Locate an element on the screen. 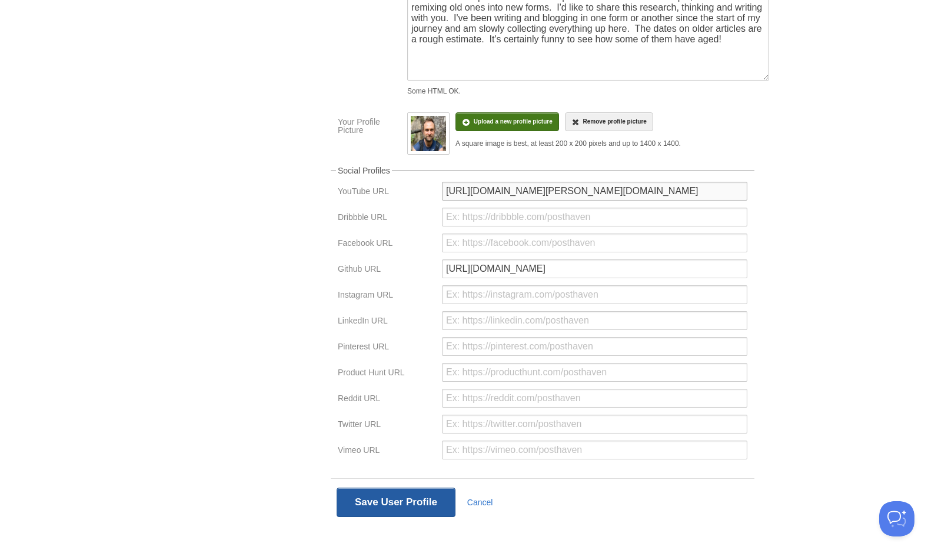 The height and width of the screenshot is (560, 938). a: Cancel is located at coordinates (480, 503).